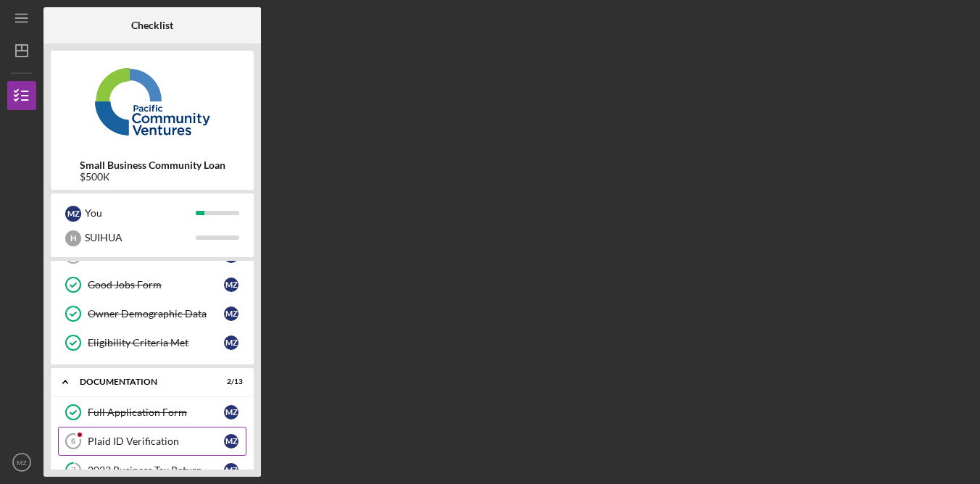 The height and width of the screenshot is (484, 980). I want to click on a: 6Plaid ID VerificationMZ, so click(153, 441).